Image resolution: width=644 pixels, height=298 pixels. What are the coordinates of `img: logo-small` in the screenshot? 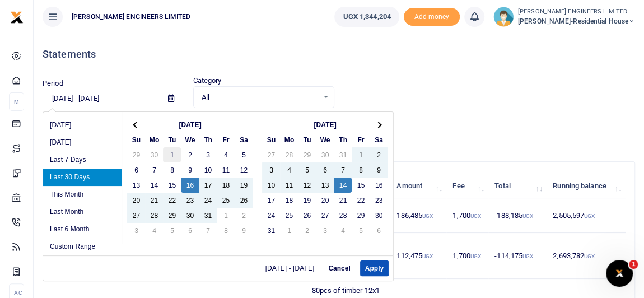 It's located at (17, 17).